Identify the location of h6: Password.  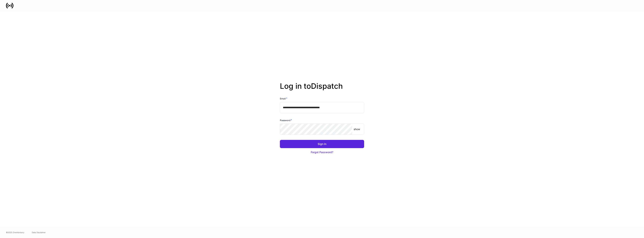
(286, 120).